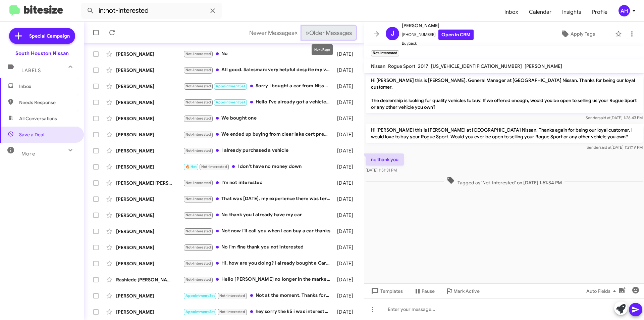 Image resolution: width=644 pixels, height=320 pixels. I want to click on span: Newer Messages, so click(272, 33).